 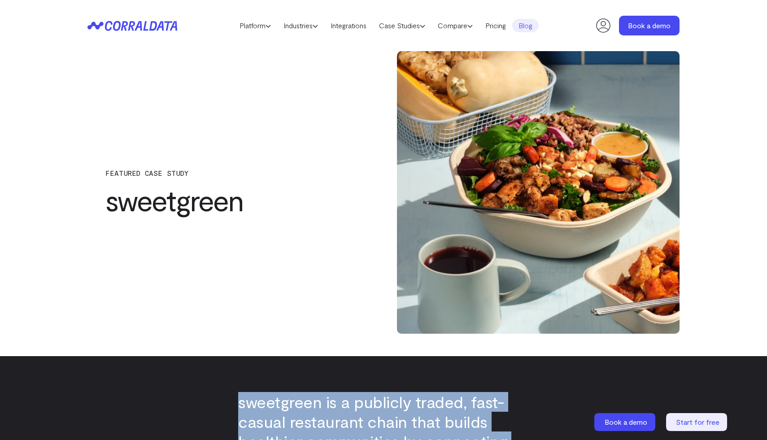 I want to click on h1: sweetgreen, so click(x=229, y=200).